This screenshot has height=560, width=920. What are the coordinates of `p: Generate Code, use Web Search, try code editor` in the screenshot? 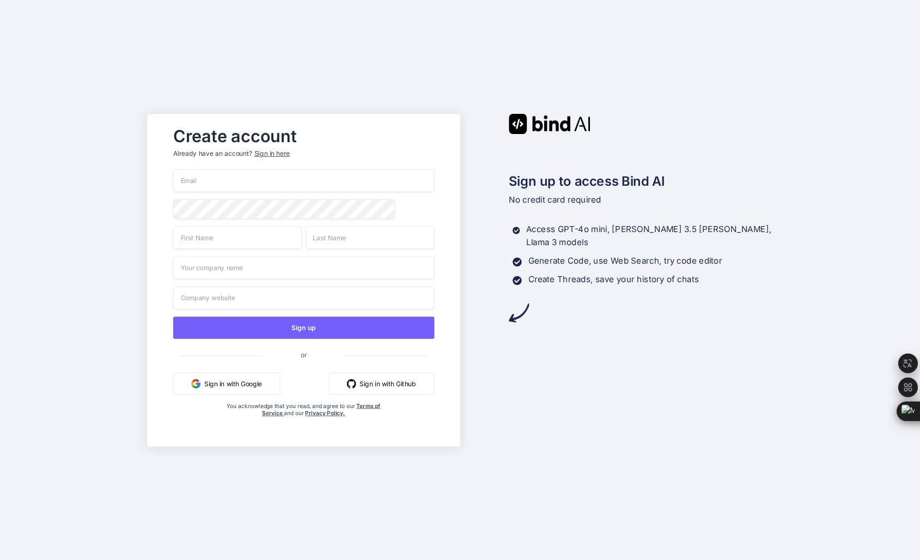 It's located at (625, 261).